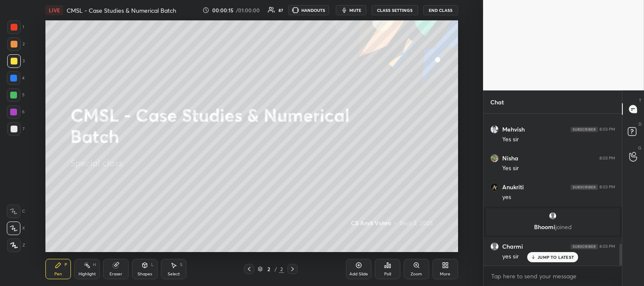 The width and height of the screenshot is (644, 286). What do you see at coordinates (556, 257) in the screenshot?
I see `p: JUMP TO LATEST` at bounding box center [556, 257].